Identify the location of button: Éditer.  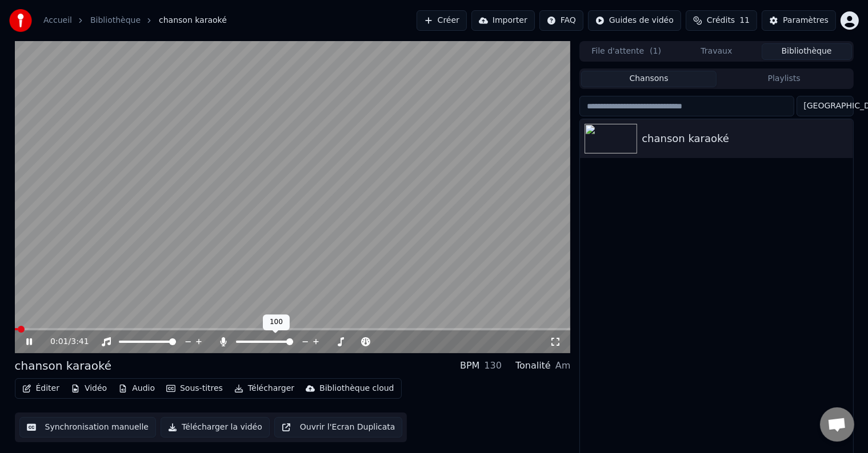
(41, 389).